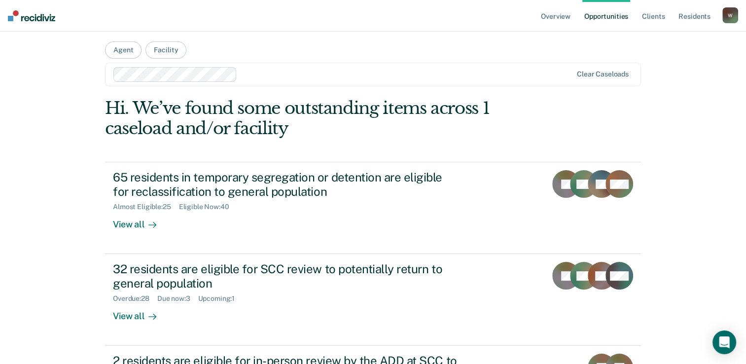 Image resolution: width=746 pixels, height=364 pixels. I want to click on button: W, so click(730, 15).